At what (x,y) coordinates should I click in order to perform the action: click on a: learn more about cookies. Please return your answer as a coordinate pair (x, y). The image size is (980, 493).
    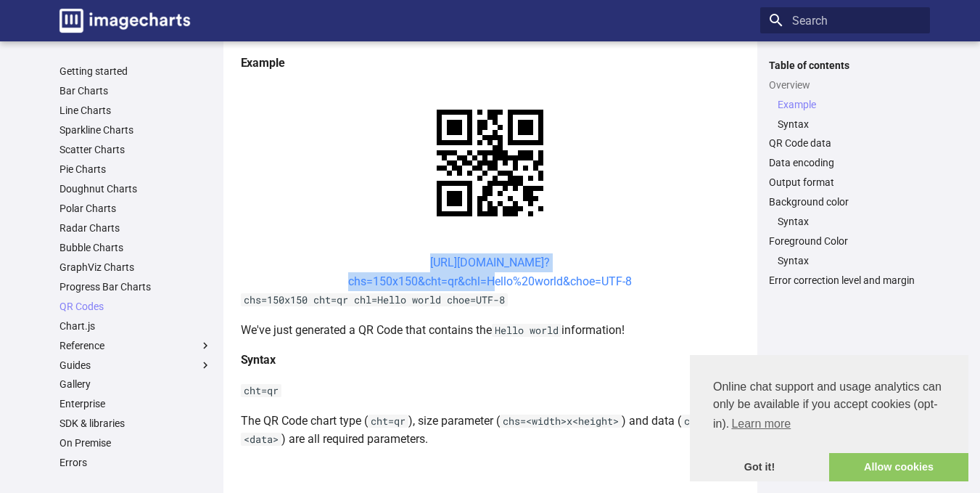
    Looking at the image, I should click on (761, 424).